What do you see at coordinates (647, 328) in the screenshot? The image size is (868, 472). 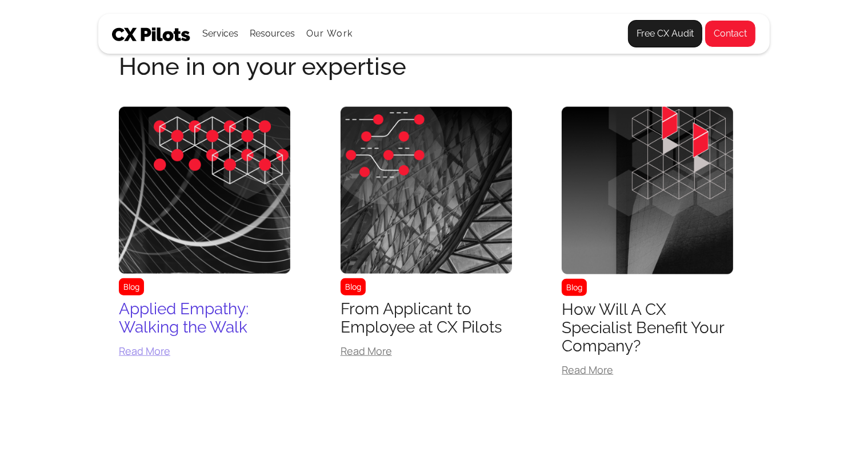 I see `div: How Will A CX Specialist Benefit Your Company?` at bounding box center [647, 328].